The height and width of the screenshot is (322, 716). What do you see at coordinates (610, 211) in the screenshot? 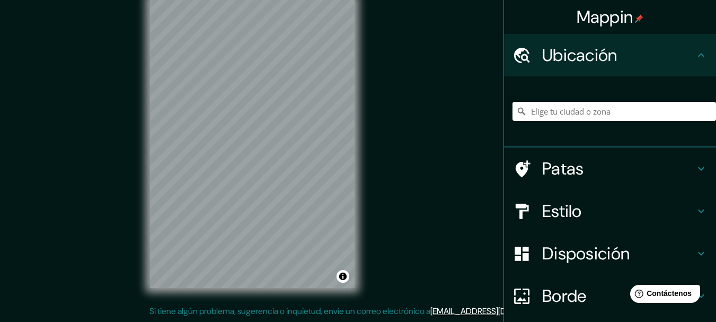
I see `div: Estilo` at bounding box center [610, 211].